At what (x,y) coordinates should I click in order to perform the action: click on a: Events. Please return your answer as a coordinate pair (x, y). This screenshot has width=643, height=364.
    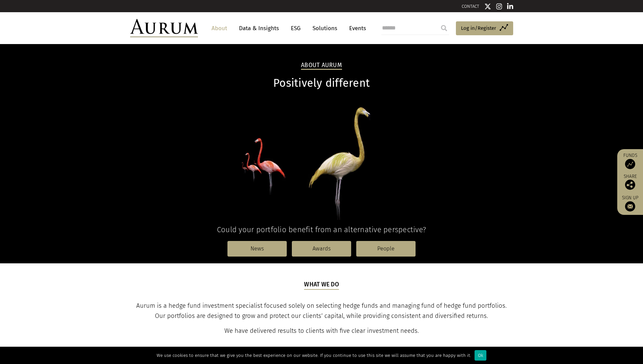
    Looking at the image, I should click on (355, 28).